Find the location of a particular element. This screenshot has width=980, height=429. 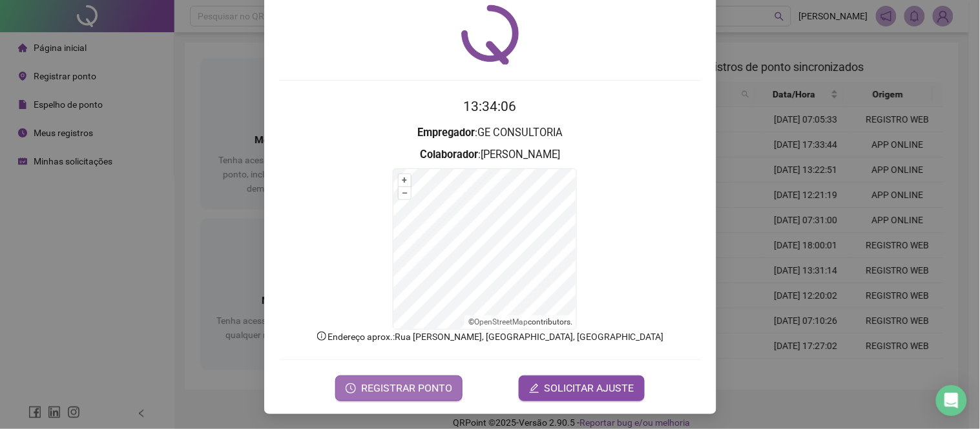

li: © contributors. is located at coordinates (520, 322).